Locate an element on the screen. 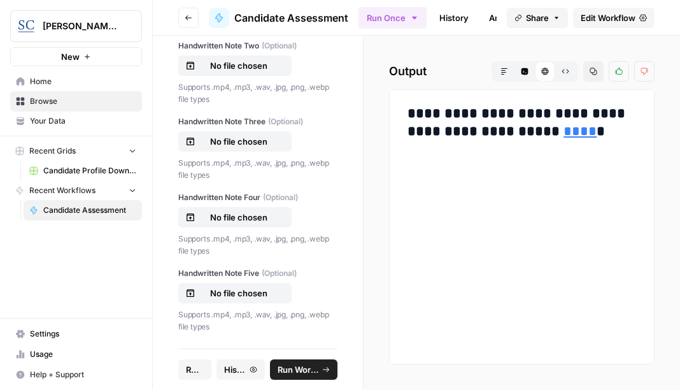 The image size is (680, 390). span: Reset is located at coordinates (195, 369).